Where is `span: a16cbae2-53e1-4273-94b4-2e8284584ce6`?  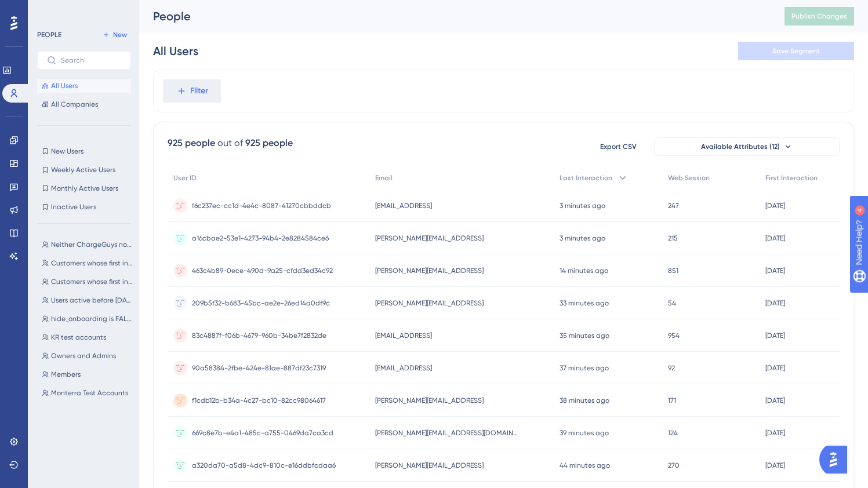 span: a16cbae2-53e1-4273-94b4-2e8284584ce6 is located at coordinates (260, 238).